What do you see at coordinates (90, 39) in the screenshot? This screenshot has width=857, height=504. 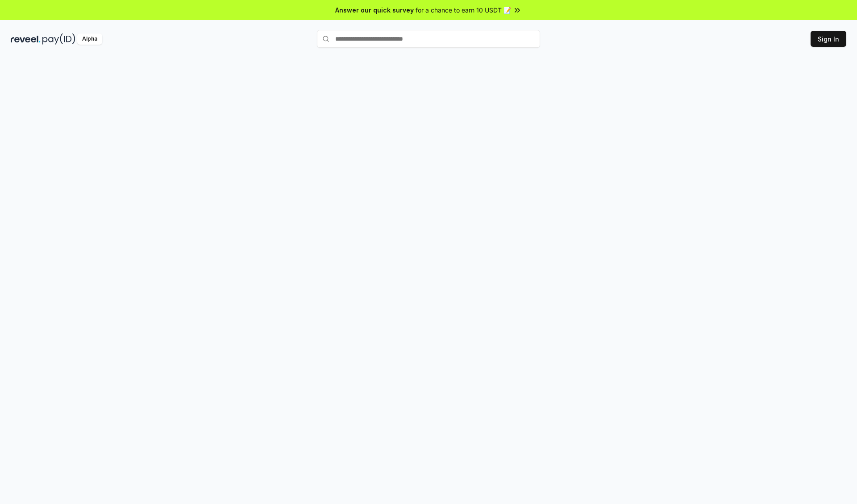 I see `div: Alpha` at bounding box center [90, 39].